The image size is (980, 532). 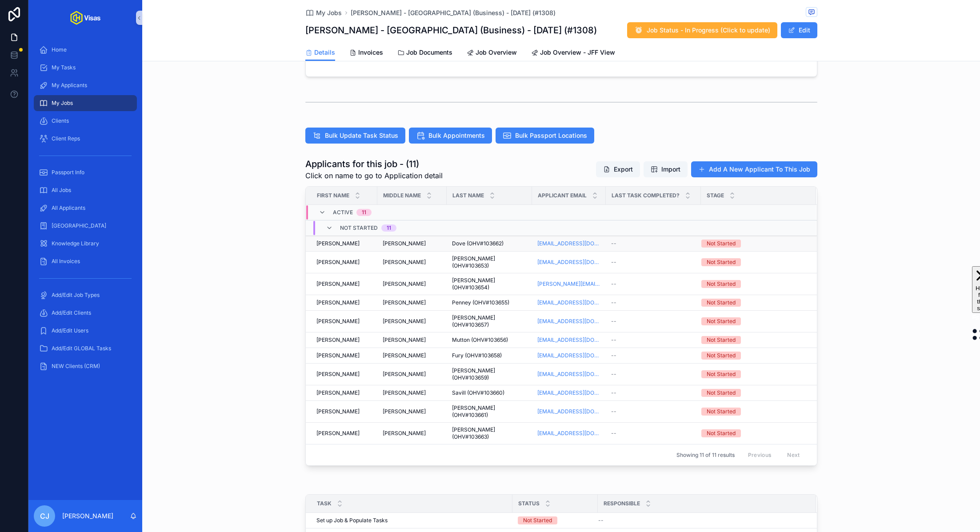 What do you see at coordinates (70, 86) in the screenshot?
I see `span: My Applicants` at bounding box center [70, 86].